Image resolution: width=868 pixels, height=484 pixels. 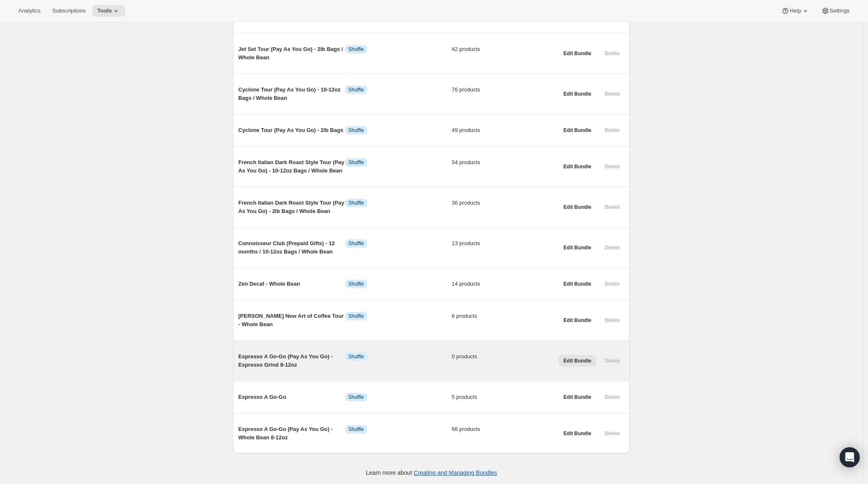 What do you see at coordinates (69, 11) in the screenshot?
I see `button: Subscriptions` at bounding box center [69, 11].